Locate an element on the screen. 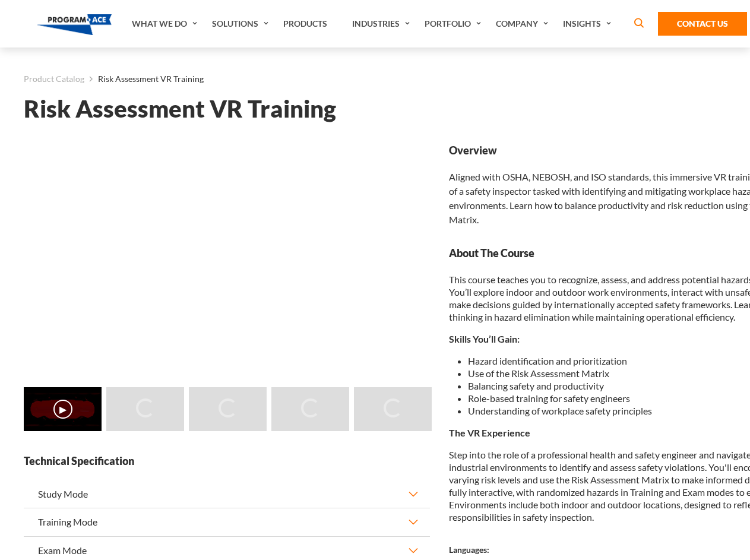 Image resolution: width=750 pixels, height=560 pixels. strong: Languages: is located at coordinates (470, 549).